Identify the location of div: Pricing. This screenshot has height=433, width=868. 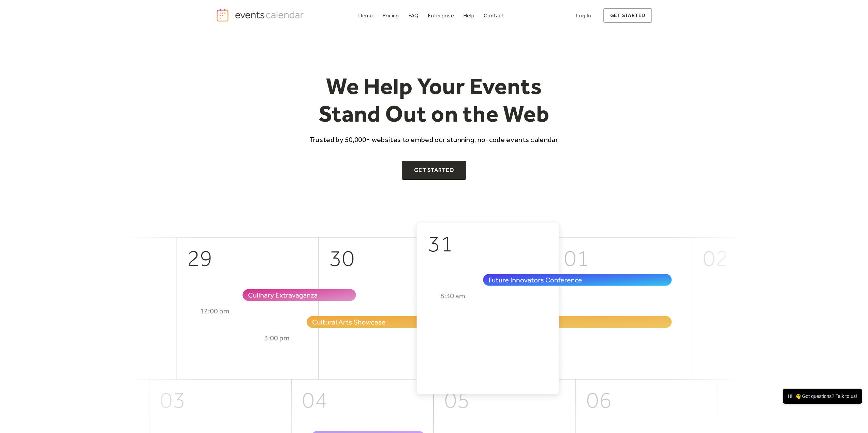
(391, 15).